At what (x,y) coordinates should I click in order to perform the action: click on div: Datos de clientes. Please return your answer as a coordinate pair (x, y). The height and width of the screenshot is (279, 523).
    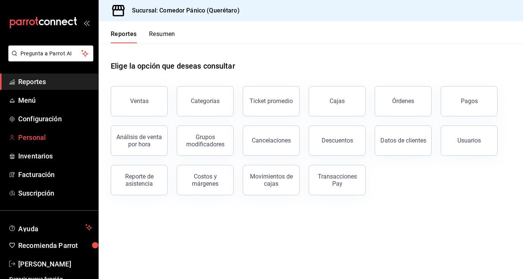
    Looking at the image, I should click on (404, 140).